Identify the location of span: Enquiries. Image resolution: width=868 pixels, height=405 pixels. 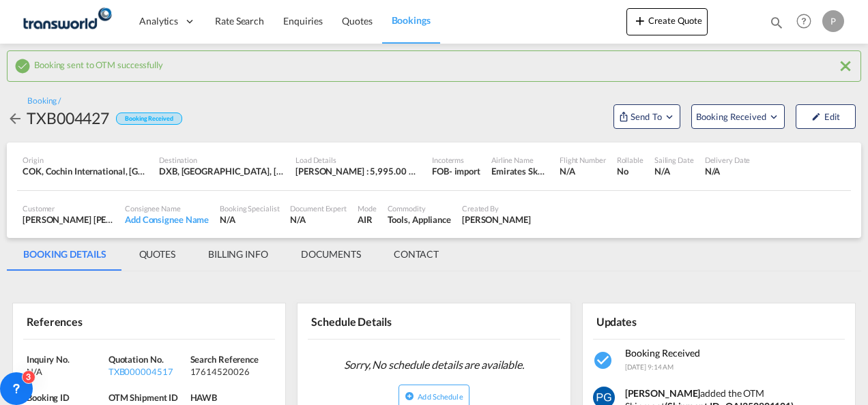
(302, 20).